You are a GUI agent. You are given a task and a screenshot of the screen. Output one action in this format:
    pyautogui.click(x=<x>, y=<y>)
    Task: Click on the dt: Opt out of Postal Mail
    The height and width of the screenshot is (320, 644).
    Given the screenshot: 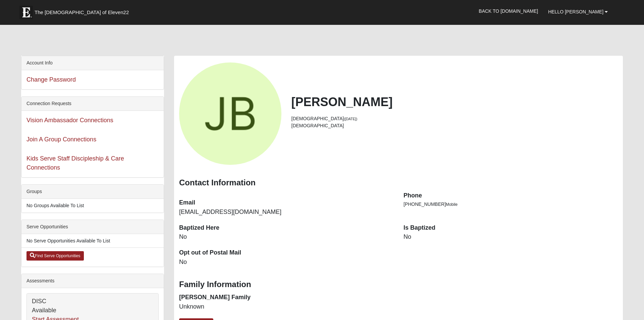 What is the action you would take?
    pyautogui.click(x=286, y=253)
    